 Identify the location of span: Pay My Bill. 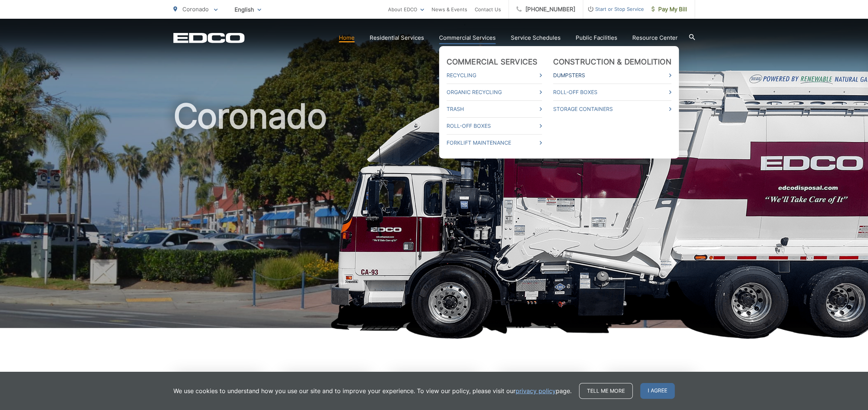
(669, 9).